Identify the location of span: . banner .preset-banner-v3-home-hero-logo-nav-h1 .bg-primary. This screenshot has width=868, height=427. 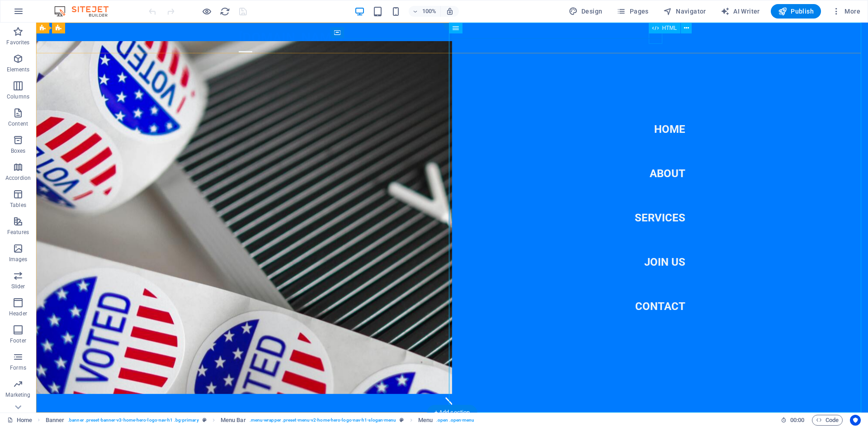
(133, 421).